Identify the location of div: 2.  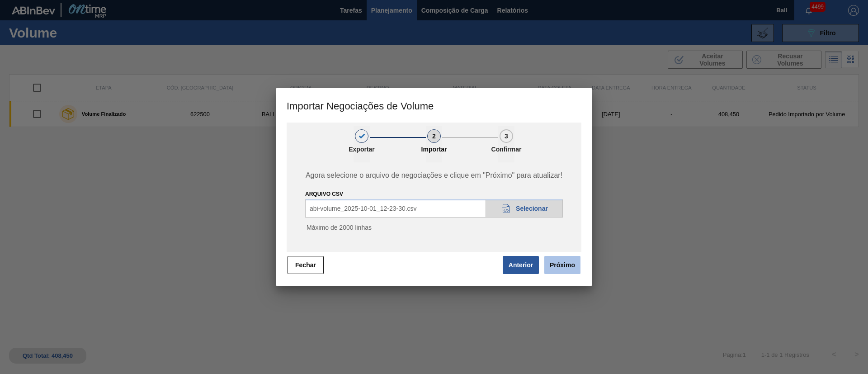
(434, 136).